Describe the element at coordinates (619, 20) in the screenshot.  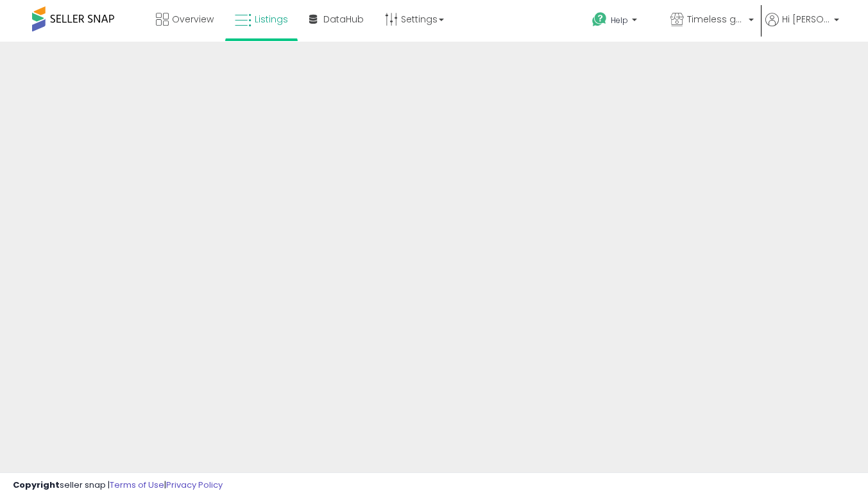
I see `span: Help` at that location.